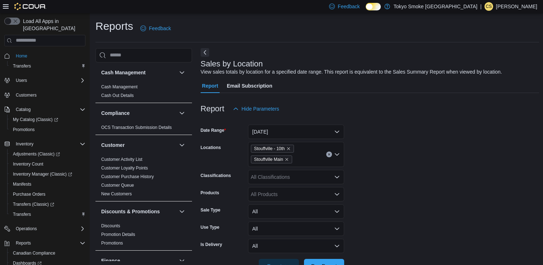 This screenshot has height=265, width=543. Describe the element at coordinates (111, 226) in the screenshot. I see `span: Discounts` at that location.